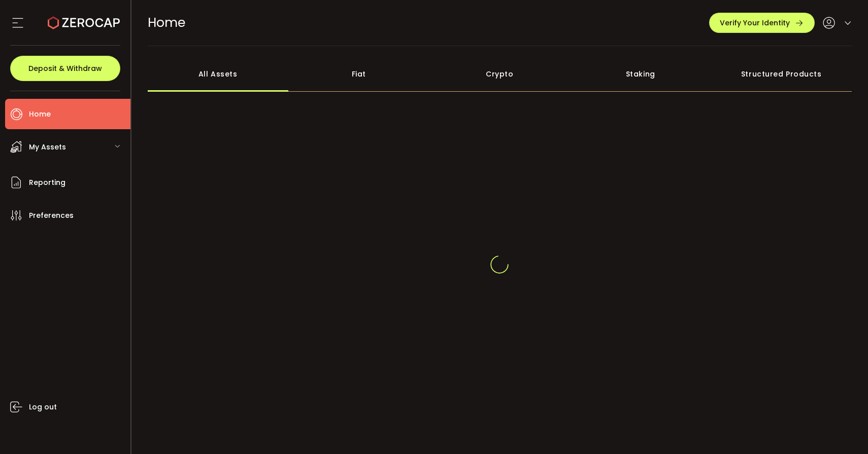  I want to click on div: Staking, so click(640, 74).